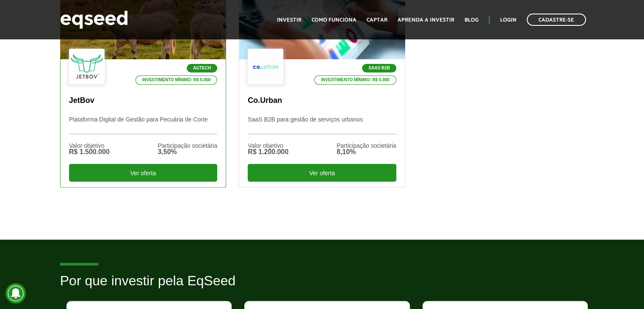 The height and width of the screenshot is (309, 644). I want to click on a: Aprenda a investir, so click(426, 20).